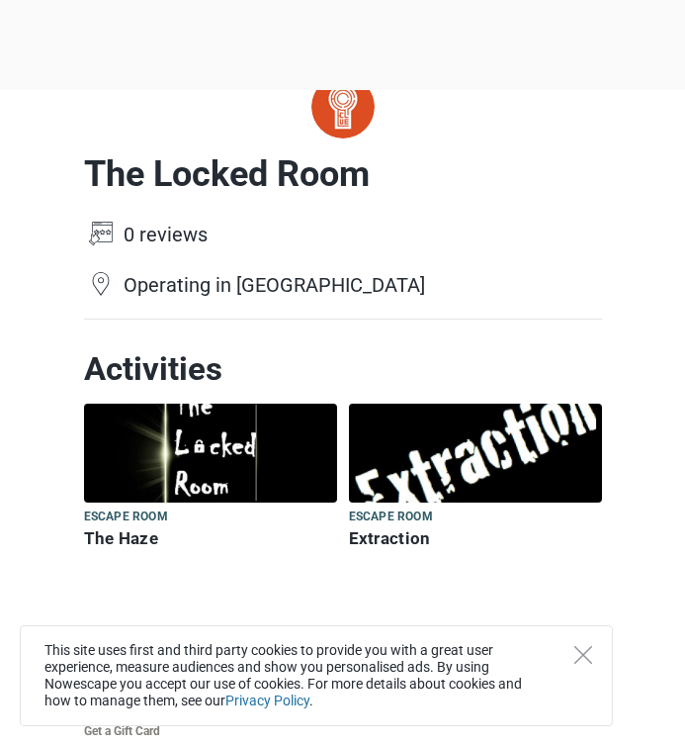 This screenshot has height=746, width=685. What do you see at coordinates (343, 731) in the screenshot?
I see `a: Get a Gift Card` at bounding box center [343, 731].